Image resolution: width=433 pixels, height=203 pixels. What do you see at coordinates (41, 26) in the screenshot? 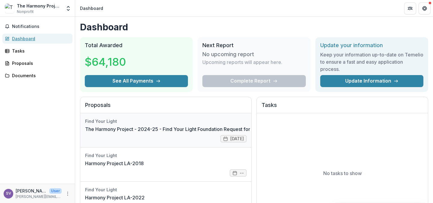
I see `span: Notifications` at bounding box center [41, 26].